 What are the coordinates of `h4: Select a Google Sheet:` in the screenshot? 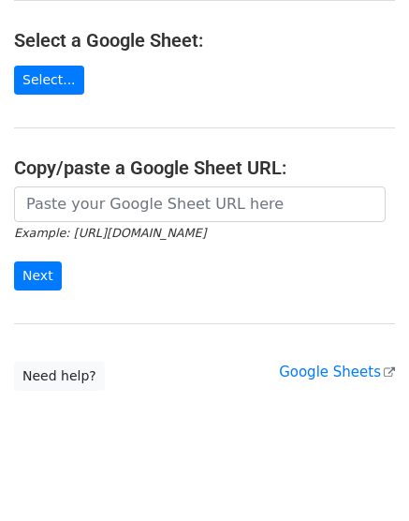 It's located at (204, 40).